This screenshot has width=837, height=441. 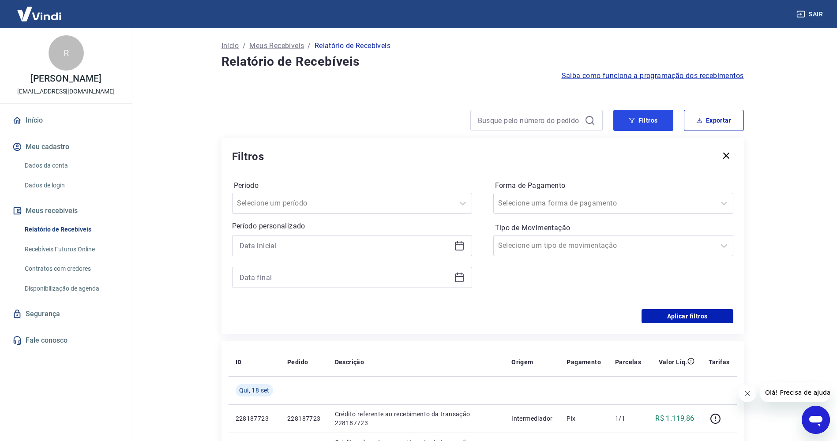 I want to click on p: R$ 1.119,86, so click(x=675, y=419).